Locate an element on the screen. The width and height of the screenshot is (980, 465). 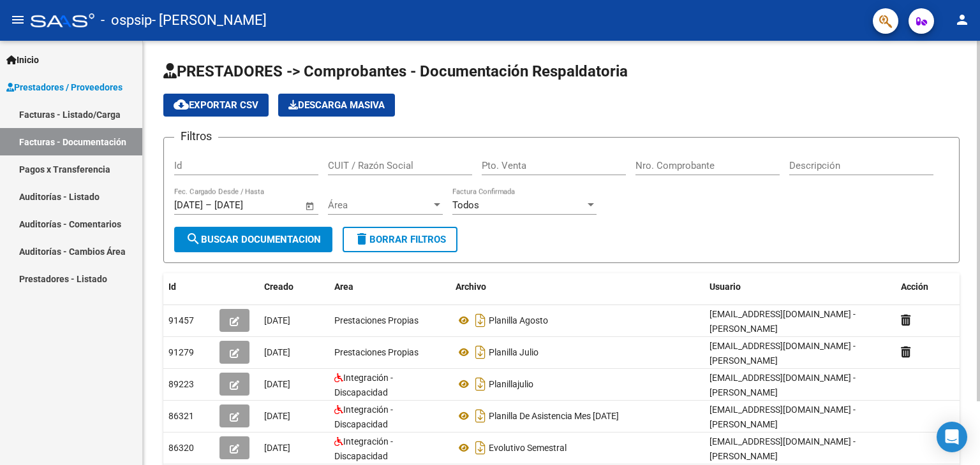
span: 91279 is located at coordinates (181, 353).